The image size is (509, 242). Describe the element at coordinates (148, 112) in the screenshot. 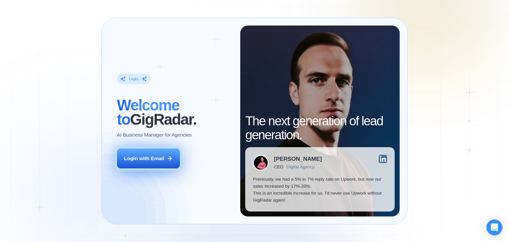

I see `span: Welcome to` at that location.